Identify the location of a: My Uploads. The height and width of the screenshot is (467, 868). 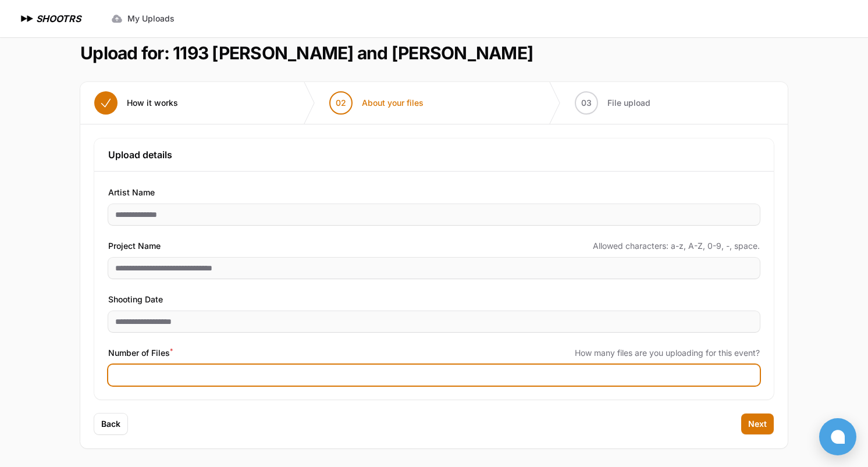
(143, 19).